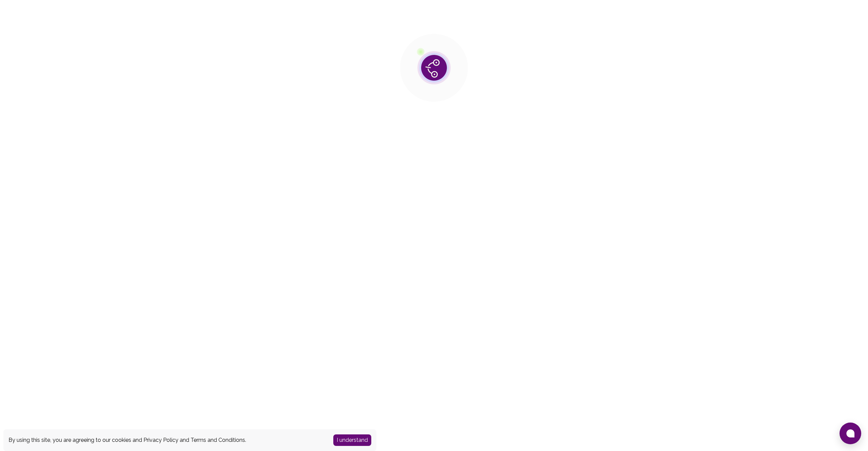 This screenshot has height=451, width=868. Describe the element at coordinates (352, 440) in the screenshot. I see `button: Accept cookies` at that location.